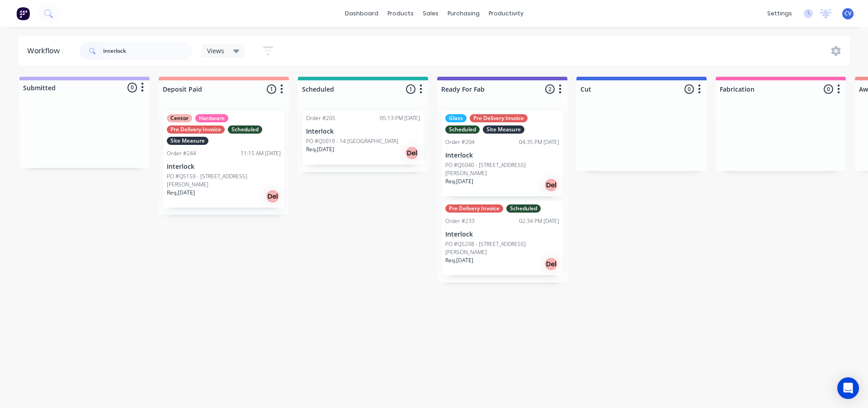 The height and width of the screenshot is (408, 868). Describe the element at coordinates (23, 14) in the screenshot. I see `img: Factory` at that location.